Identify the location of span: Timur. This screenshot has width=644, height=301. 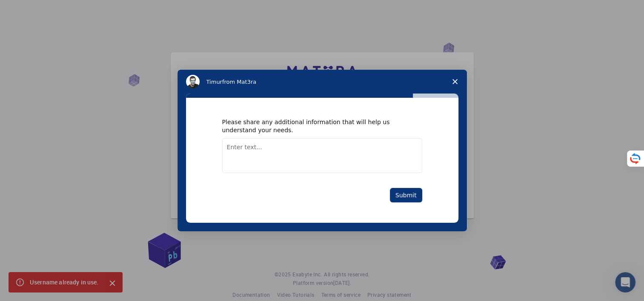
(214, 82).